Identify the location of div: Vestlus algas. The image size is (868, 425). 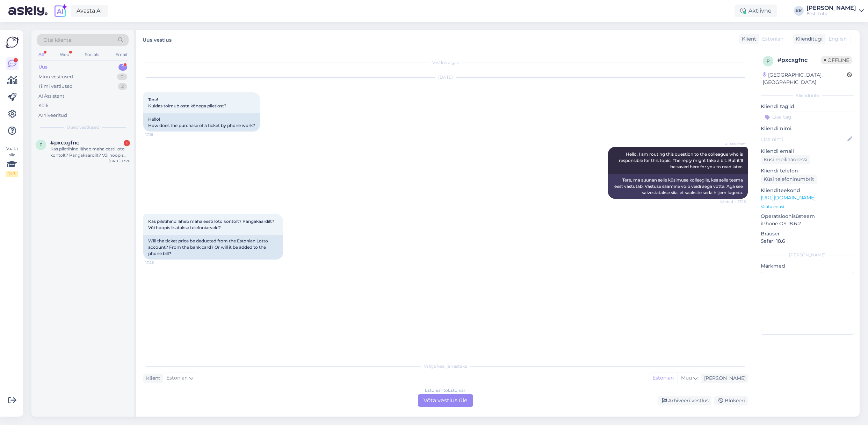
(446, 63).